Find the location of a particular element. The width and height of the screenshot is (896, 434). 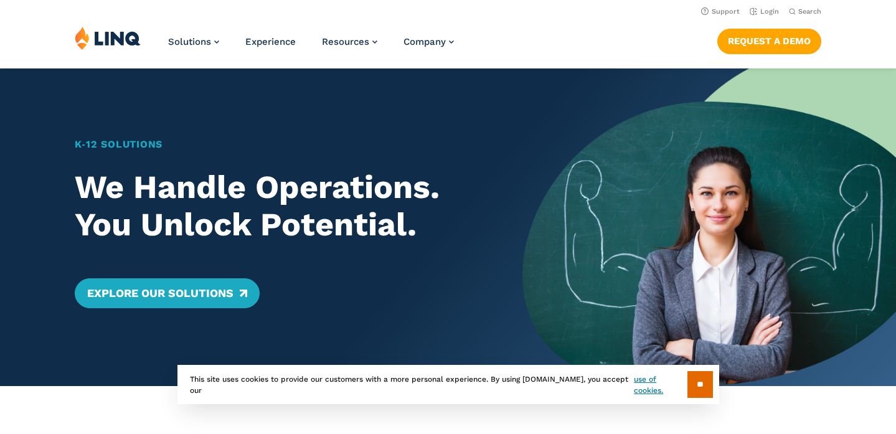

span: Company is located at coordinates (425, 42).